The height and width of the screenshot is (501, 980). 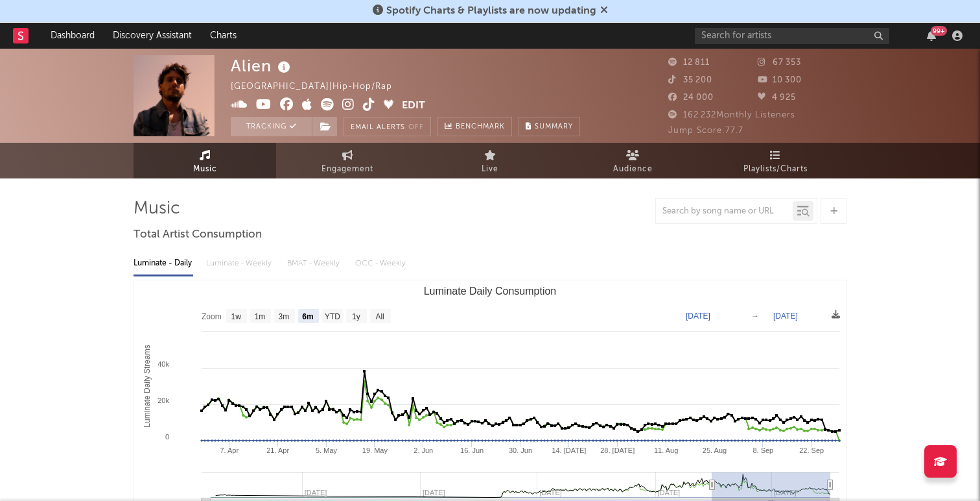 What do you see at coordinates (475, 126) in the screenshot?
I see `a: Benchmark` at bounding box center [475, 126].